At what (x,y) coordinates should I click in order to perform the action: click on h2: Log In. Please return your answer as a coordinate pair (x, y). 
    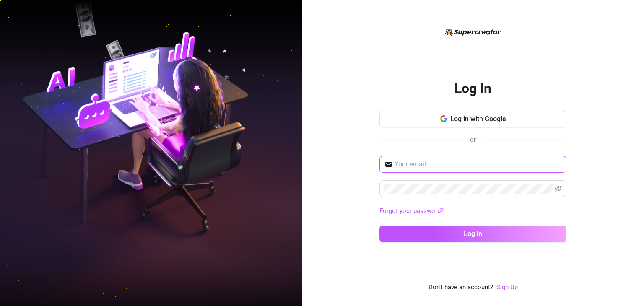
    Looking at the image, I should click on (473, 89).